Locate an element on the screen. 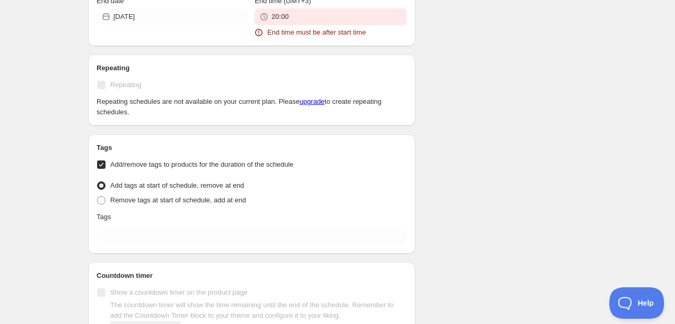 Image resolution: width=675 pixels, height=324 pixels. a: upgrade is located at coordinates (312, 101).